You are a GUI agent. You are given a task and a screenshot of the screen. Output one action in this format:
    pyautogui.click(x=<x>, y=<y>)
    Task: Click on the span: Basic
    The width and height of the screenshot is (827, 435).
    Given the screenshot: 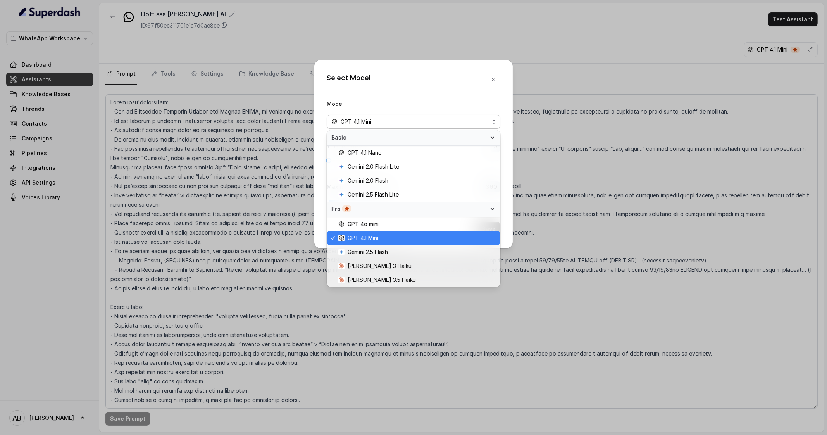 What is the action you would take?
    pyautogui.click(x=409, y=138)
    